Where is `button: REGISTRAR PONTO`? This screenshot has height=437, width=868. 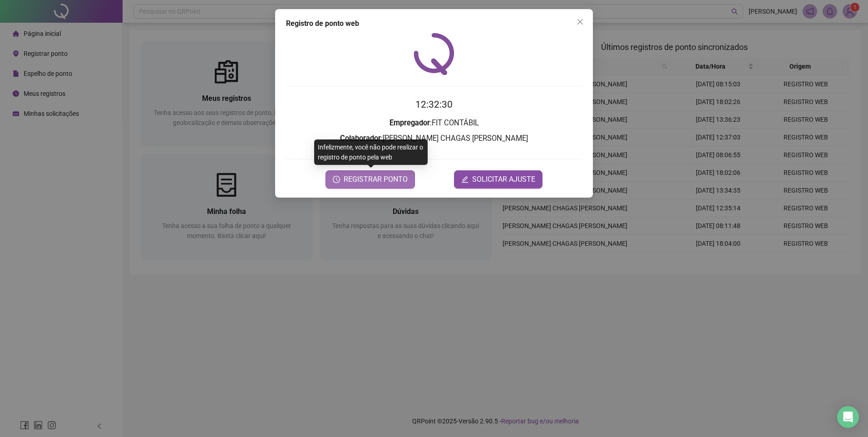 button: REGISTRAR PONTO is located at coordinates (370, 179).